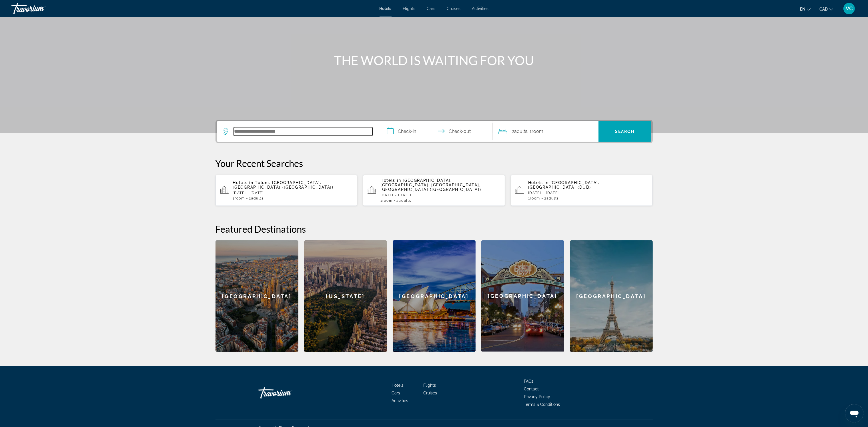  I want to click on span: Search, so click(624, 131).